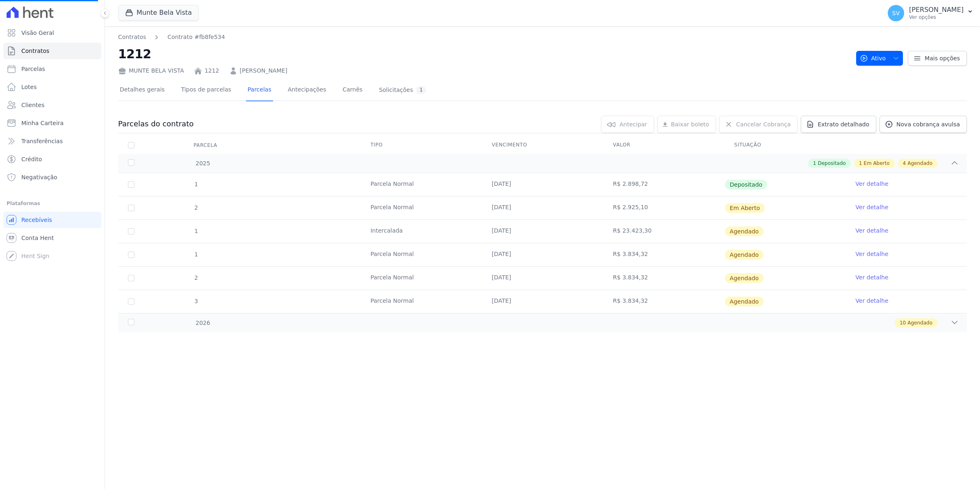 The height and width of the screenshot is (489, 980). I want to click on div: 1, so click(421, 90).